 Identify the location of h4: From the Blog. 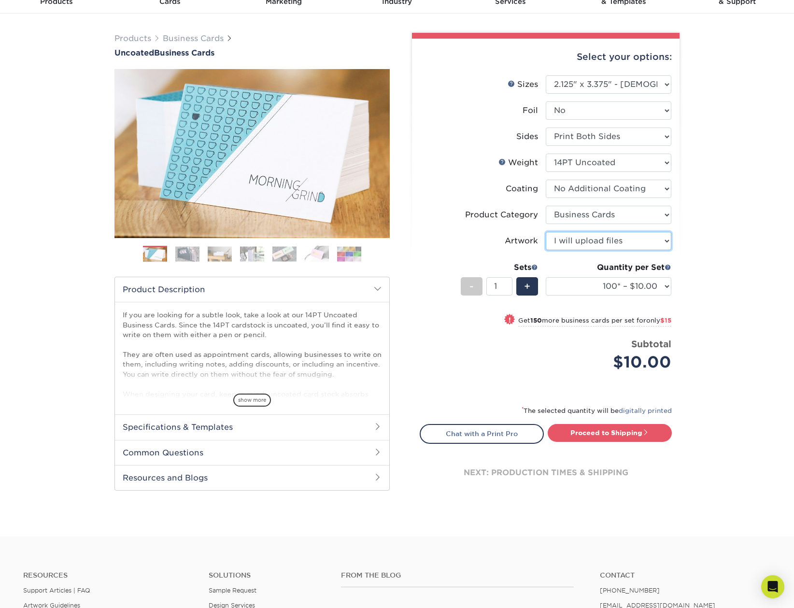
(457, 575).